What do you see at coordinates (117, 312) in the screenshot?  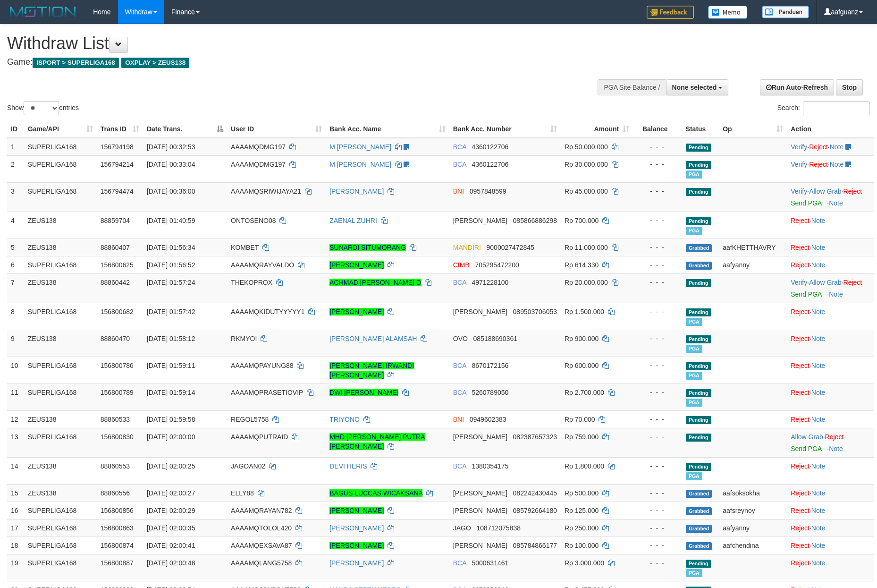 I see `span: 156800682` at bounding box center [117, 312].